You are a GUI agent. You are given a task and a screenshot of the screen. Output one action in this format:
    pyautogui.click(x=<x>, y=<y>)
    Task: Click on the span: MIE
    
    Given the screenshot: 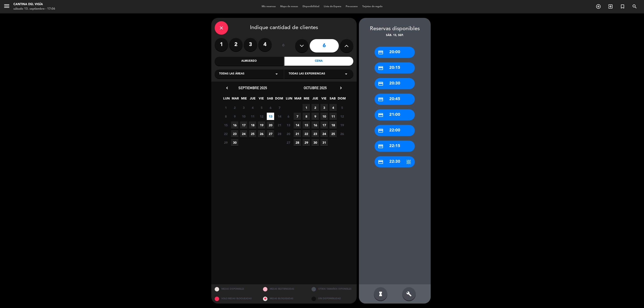 What is the action you would take?
    pyautogui.click(x=244, y=99)
    